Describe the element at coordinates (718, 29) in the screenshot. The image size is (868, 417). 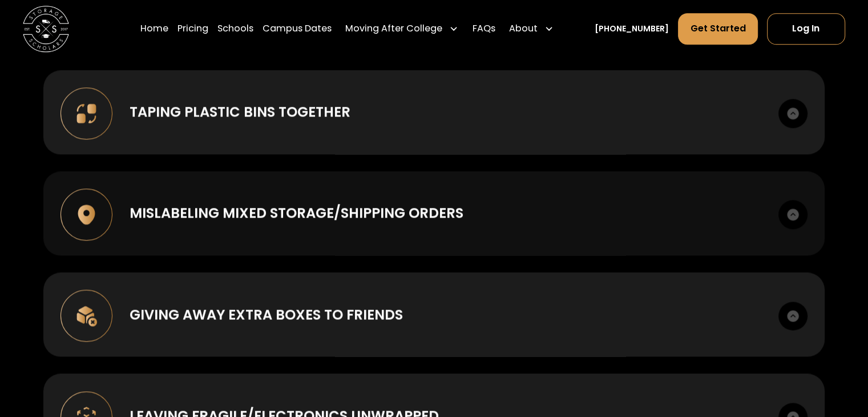
I see `a: Get Started` at that location.